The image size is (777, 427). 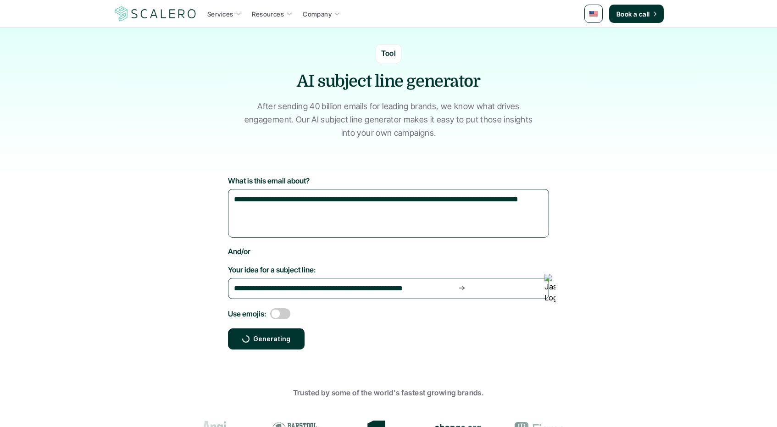 What do you see at coordinates (389, 251) in the screenshot?
I see `label: And/or` at bounding box center [389, 251].